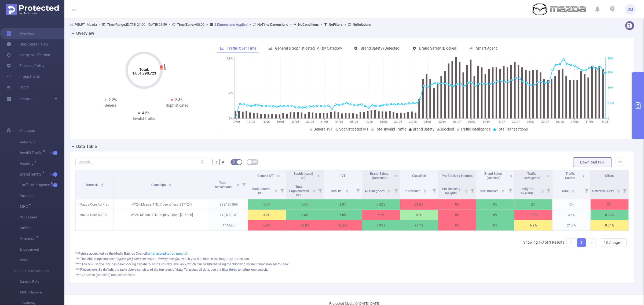  What do you see at coordinates (427, 121) in the screenshot?
I see `tspan: 28/06` at bounding box center [427, 121].